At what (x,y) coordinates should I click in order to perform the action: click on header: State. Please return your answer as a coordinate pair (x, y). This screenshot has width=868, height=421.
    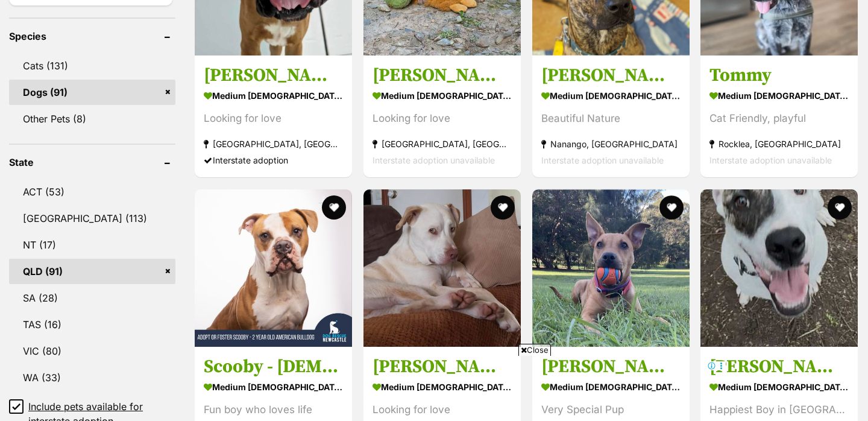
    Looking at the image, I should click on (92, 163).